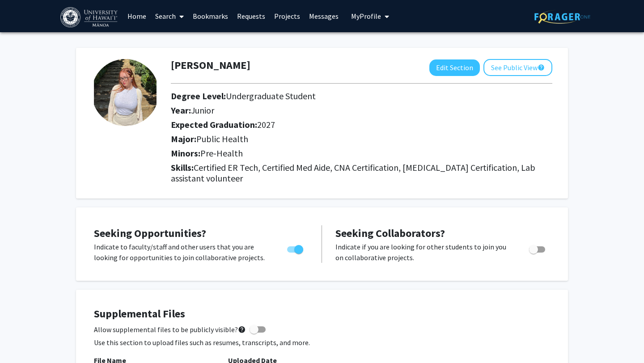  I want to click on h2: Skills:, so click(361, 173).